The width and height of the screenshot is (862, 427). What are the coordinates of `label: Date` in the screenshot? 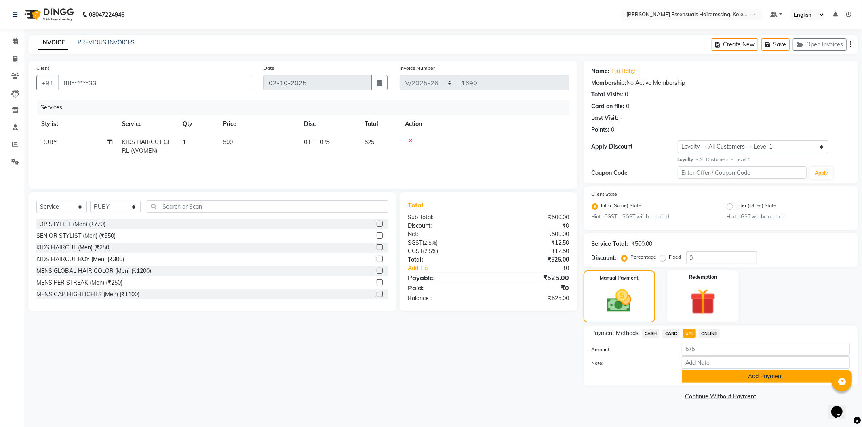 It's located at (269, 68).